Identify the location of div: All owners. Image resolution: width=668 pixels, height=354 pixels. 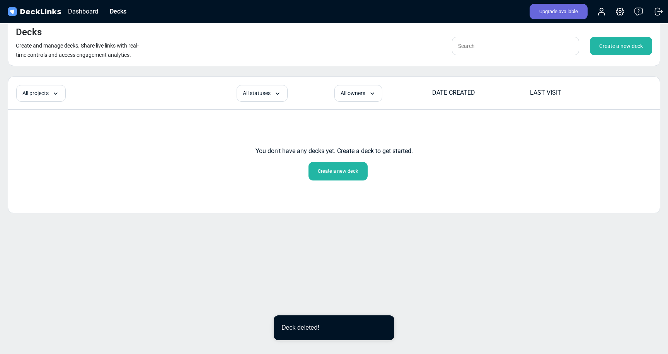
(358, 93).